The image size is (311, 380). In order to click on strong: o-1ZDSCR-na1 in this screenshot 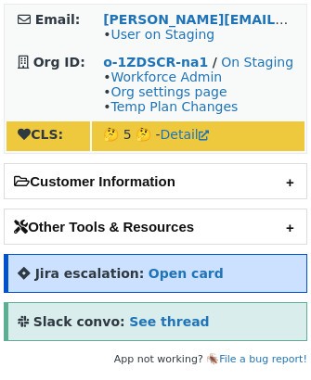, I will do `click(155, 62)`.